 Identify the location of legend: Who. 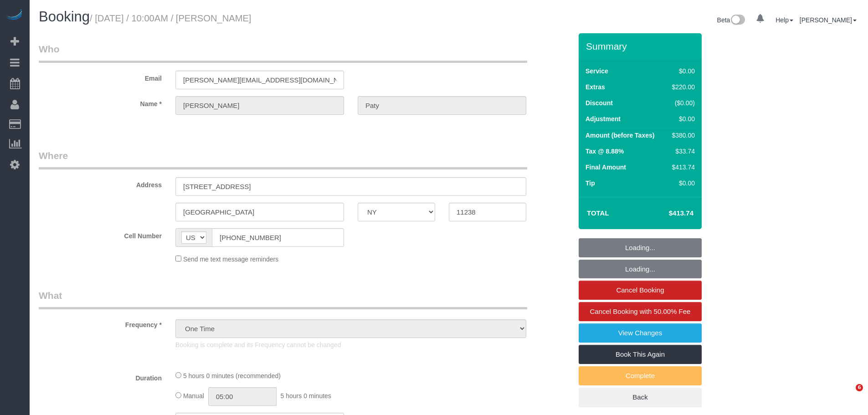
(283, 53).